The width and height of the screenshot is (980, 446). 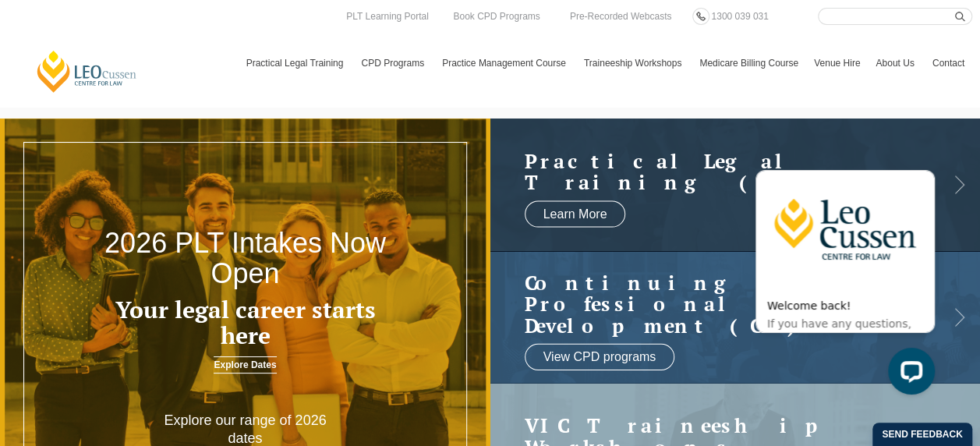 I want to click on a: Practical LegalTraining (PLT), so click(x=720, y=171).